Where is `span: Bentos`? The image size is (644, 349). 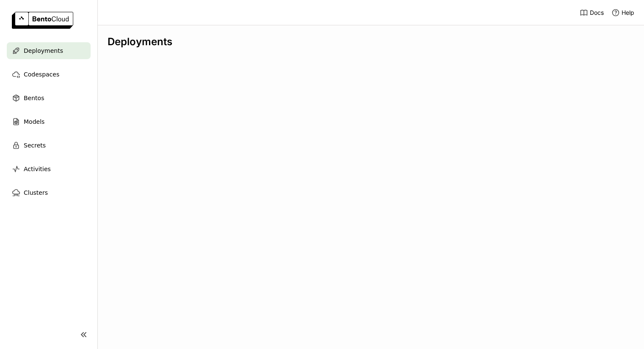
span: Bentos is located at coordinates (33, 98).